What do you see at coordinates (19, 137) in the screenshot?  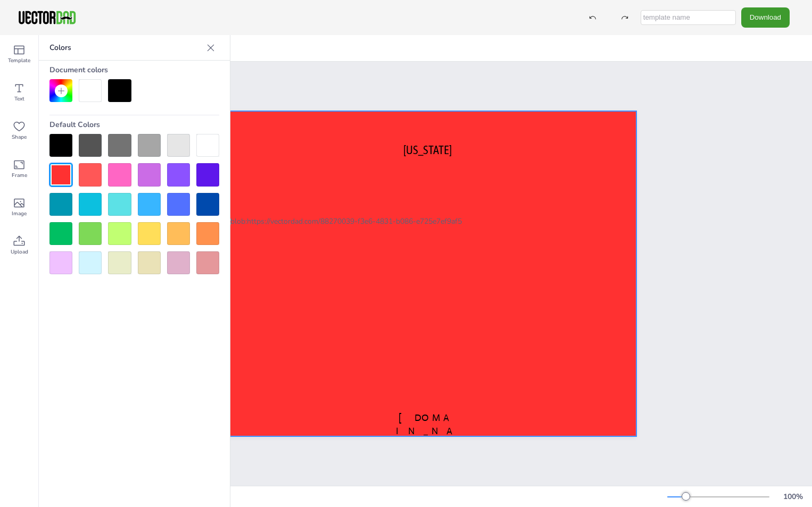 I see `span: Shape` at bounding box center [19, 137].